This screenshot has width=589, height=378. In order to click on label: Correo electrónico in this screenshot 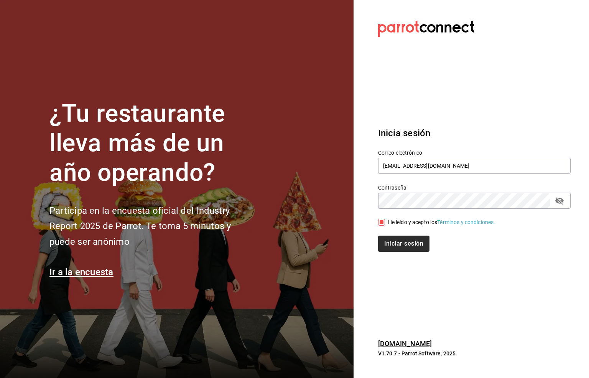, I will do `click(474, 153)`.